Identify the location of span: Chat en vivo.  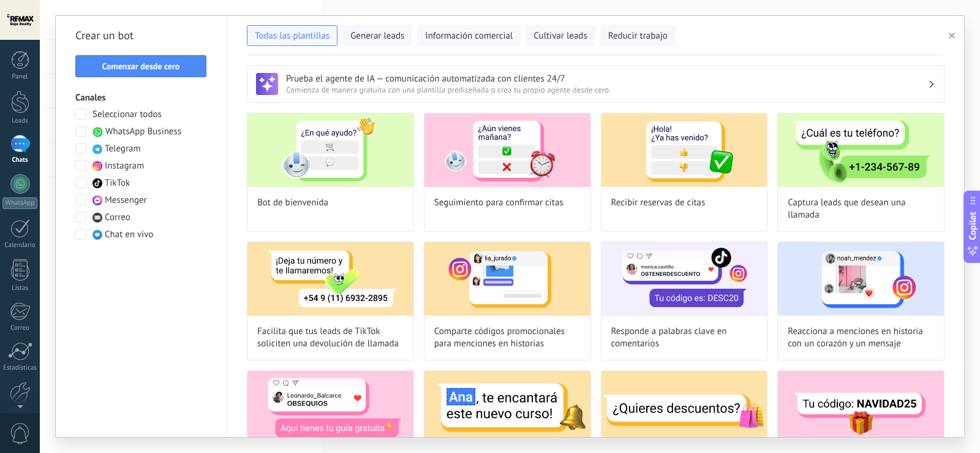
(129, 235).